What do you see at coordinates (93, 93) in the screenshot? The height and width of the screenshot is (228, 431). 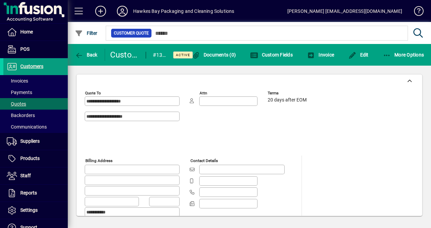 I see `mat-label: Quote To` at bounding box center [93, 93].